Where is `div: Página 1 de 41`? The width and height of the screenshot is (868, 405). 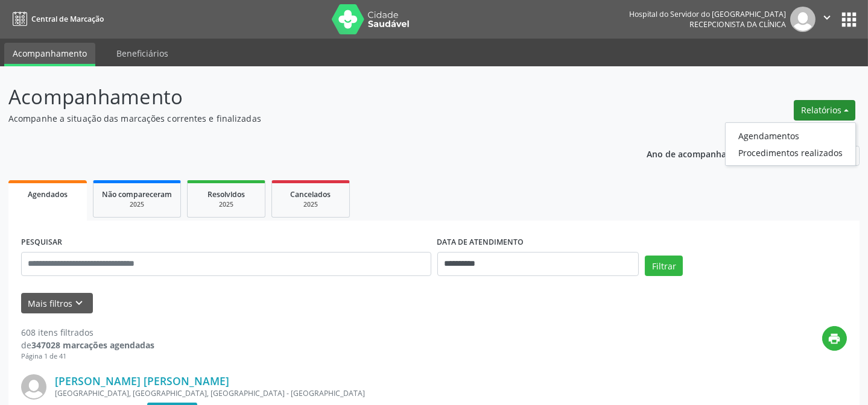 div: Página 1 de 41 is located at coordinates (87, 356).